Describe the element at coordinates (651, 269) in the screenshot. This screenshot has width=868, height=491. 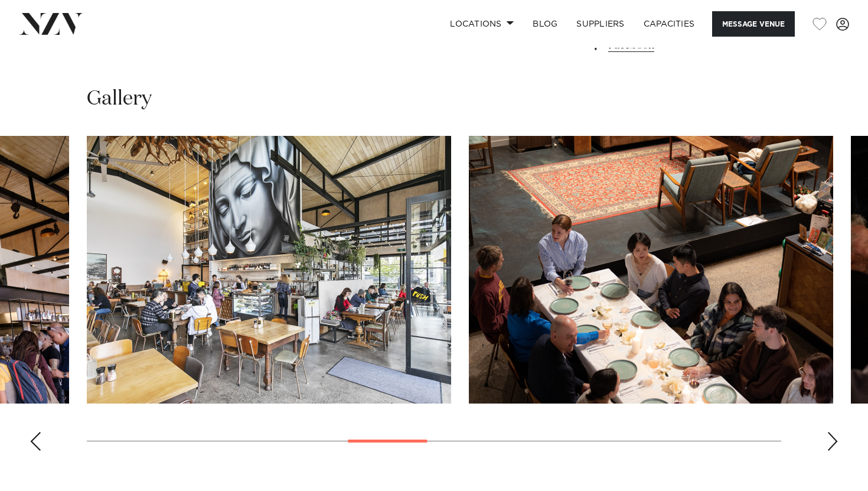
I see `swiper-slide: 8 / 16` at that location.